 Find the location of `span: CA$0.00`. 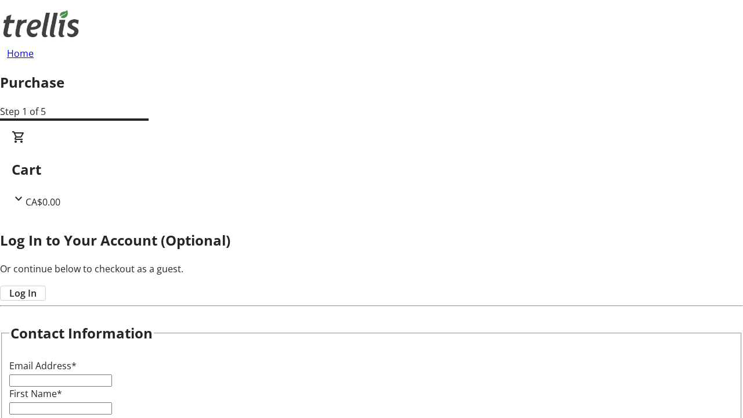

span: CA$0.00 is located at coordinates (43, 202).